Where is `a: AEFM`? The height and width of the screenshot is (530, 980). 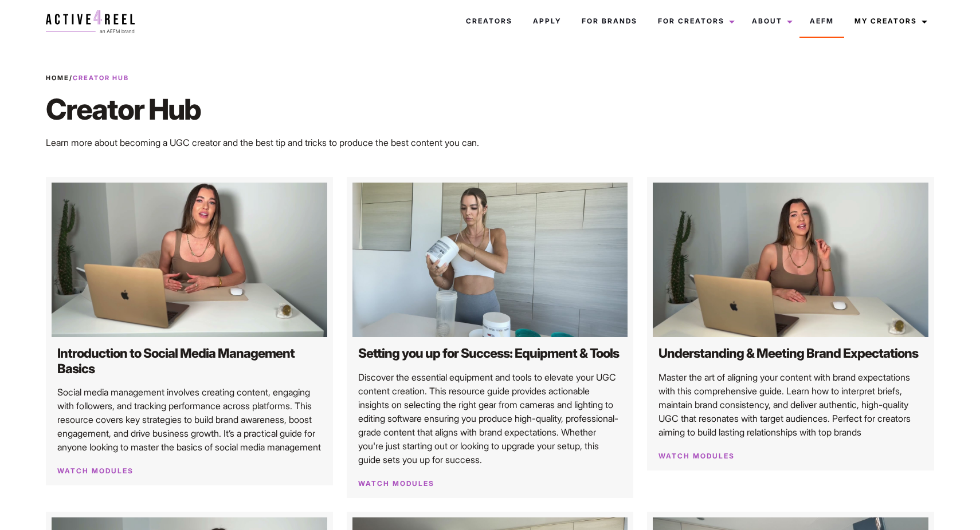
a: AEFM is located at coordinates (822, 21).